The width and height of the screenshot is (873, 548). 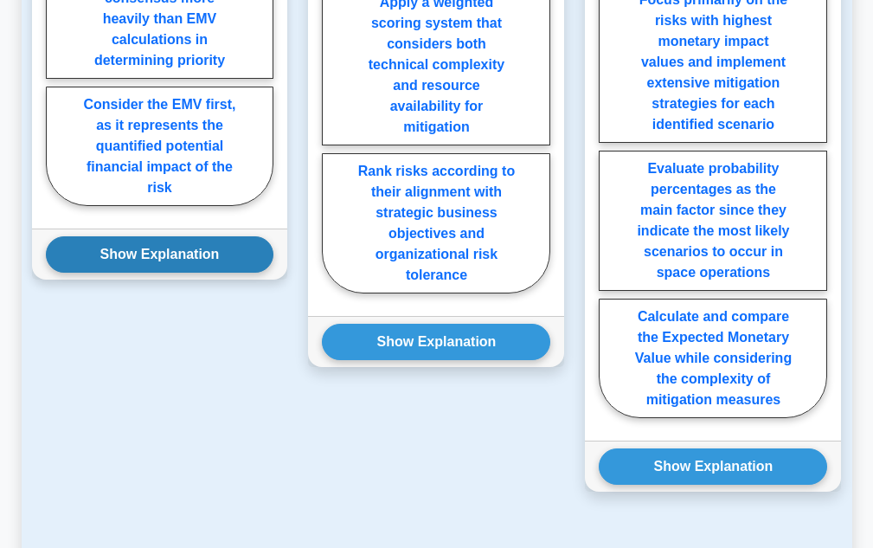 I want to click on label: Calculate and compare the Expected Monetary Value while considering the complexity of mitigation ..., so click(x=713, y=358).